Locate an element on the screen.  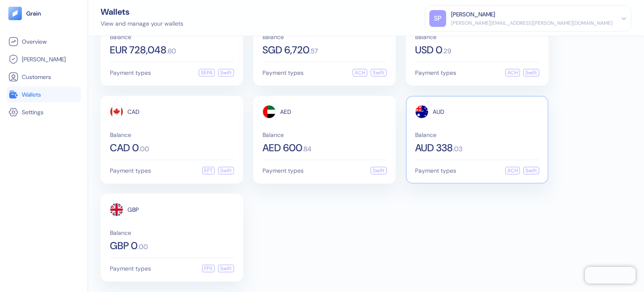
span: . 29 is located at coordinates (446, 51).